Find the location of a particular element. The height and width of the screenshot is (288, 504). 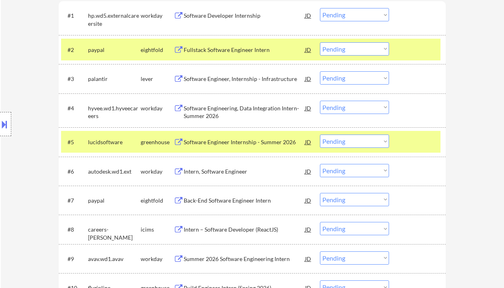

div: lever is located at coordinates (157, 79).